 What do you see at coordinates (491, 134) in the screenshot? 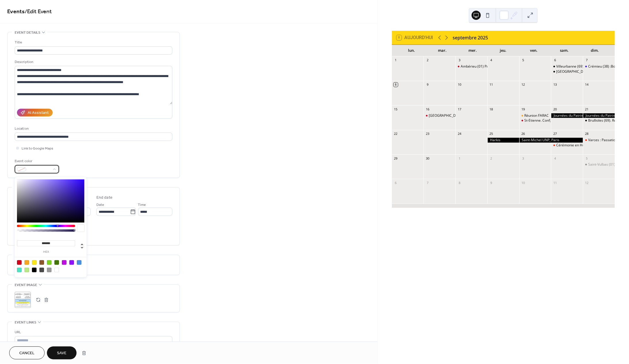
I see `div: 25` at bounding box center [491, 134].